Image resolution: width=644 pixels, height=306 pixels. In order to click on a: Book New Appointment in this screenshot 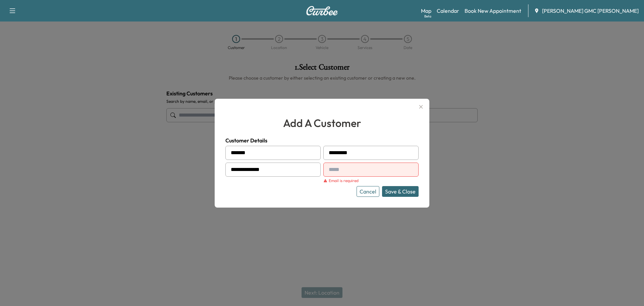, I will do `click(493, 11)`.